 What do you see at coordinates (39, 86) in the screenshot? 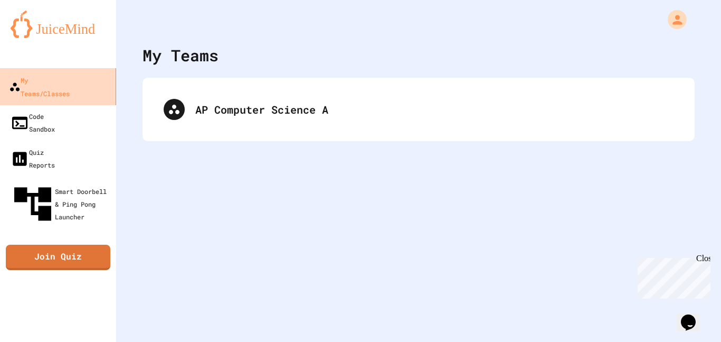
I see `div: My Teams/Classes` at bounding box center [39, 86].